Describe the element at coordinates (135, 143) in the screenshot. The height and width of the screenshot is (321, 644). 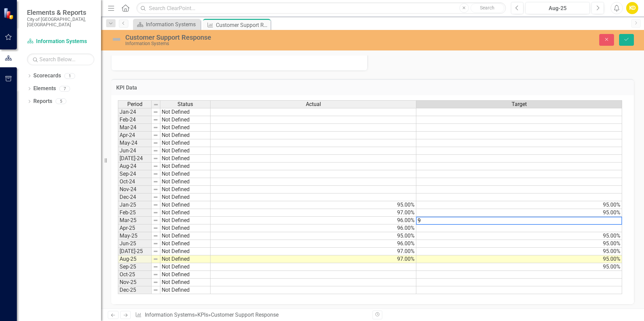
I see `td: May-24` at that location.